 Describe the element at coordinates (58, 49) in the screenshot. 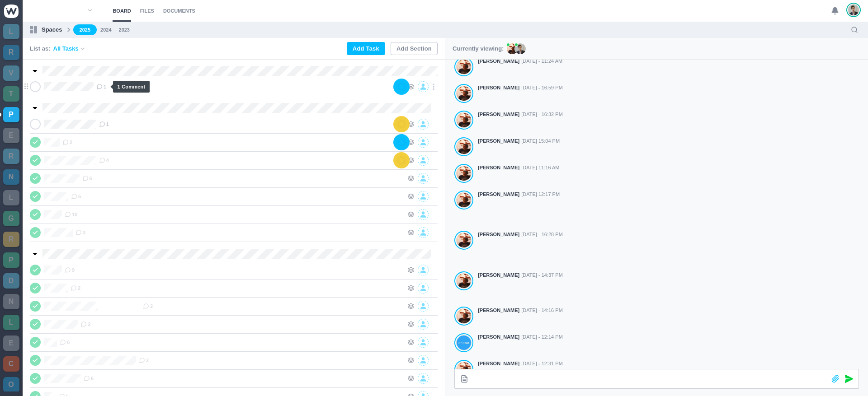

I see `div: List as:` at that location.